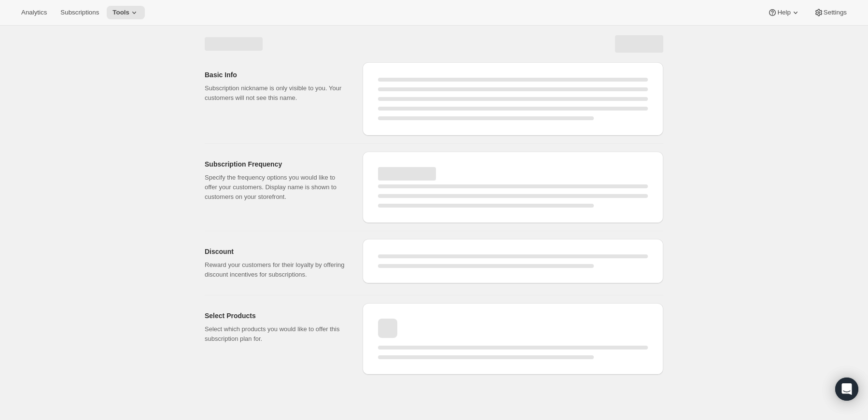 This screenshot has width=868, height=420. What do you see at coordinates (80, 12) in the screenshot?
I see `span: Subscriptions` at bounding box center [80, 12].